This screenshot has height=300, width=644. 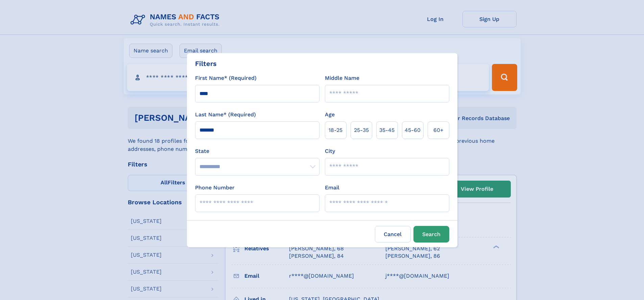 I want to click on button: Search, so click(x=431, y=234).